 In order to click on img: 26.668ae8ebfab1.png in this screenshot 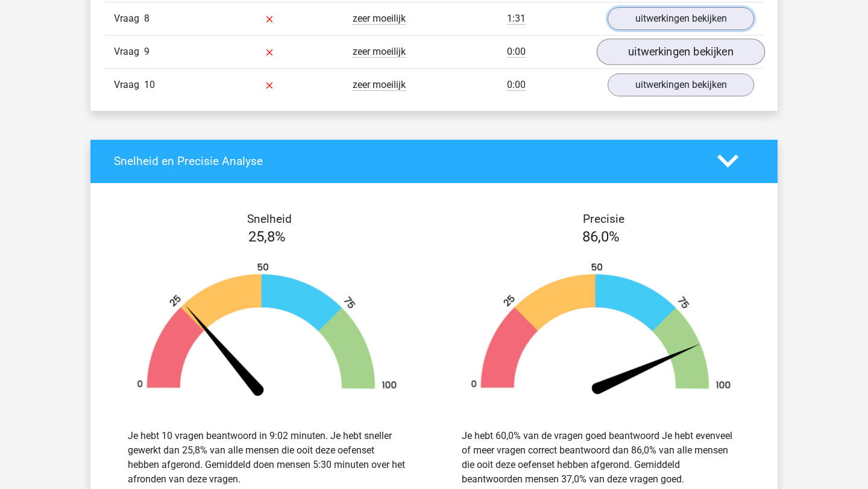, I will do `click(267, 330)`.